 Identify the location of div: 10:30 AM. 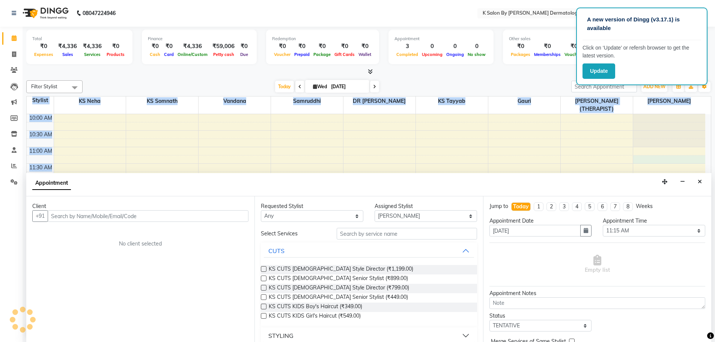
(41, 134).